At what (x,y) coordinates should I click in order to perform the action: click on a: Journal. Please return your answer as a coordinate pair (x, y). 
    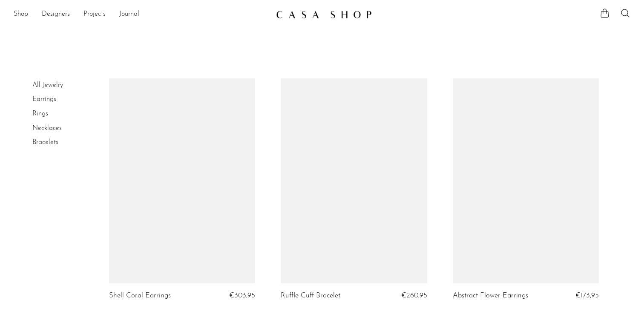
    Looking at the image, I should click on (129, 14).